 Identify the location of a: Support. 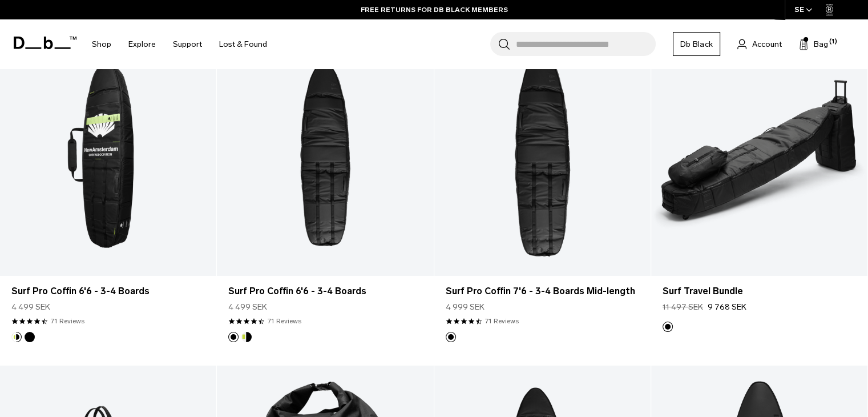
(187, 44).